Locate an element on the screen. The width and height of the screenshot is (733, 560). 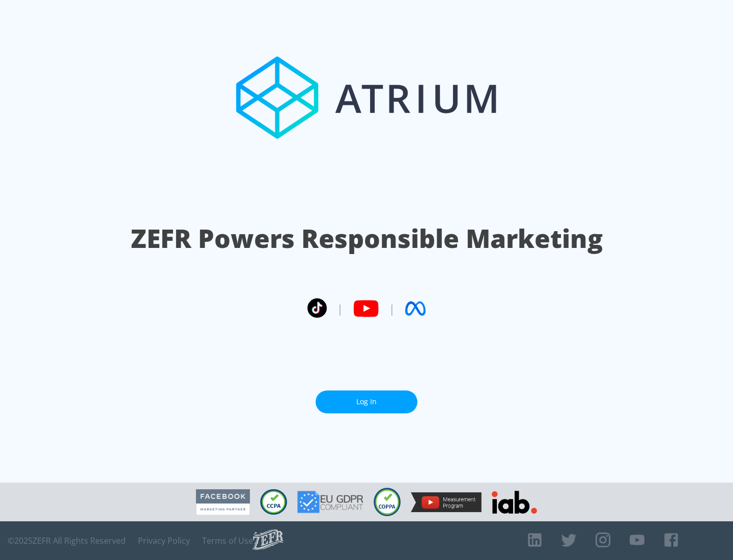
a: Log In is located at coordinates (367, 402).